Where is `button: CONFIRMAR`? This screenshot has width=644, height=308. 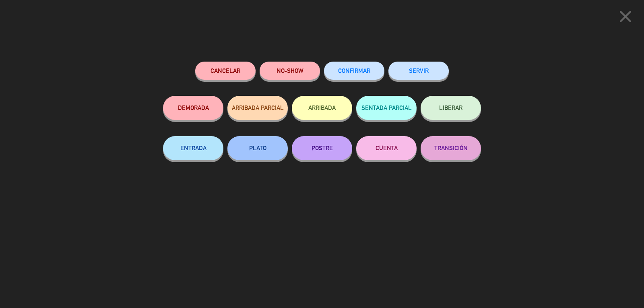 button: CONFIRMAR is located at coordinates (354, 71).